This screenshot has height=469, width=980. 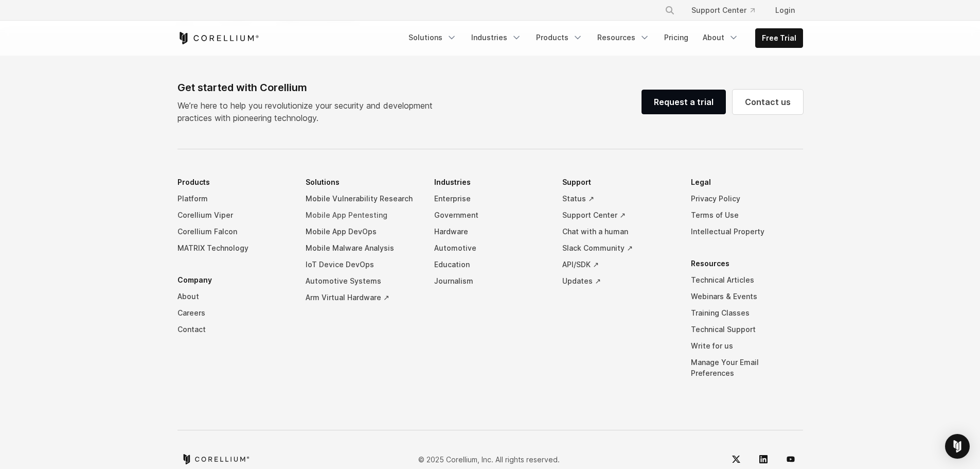 What do you see at coordinates (361, 265) in the screenshot?
I see `a: IoT Device DevOps` at bounding box center [361, 265].